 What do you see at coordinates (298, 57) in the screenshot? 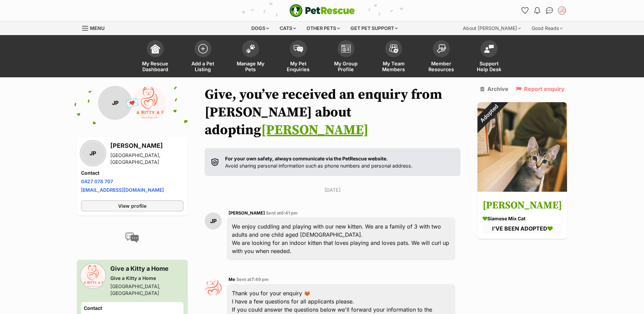
I see `a: My Pet Enquiries` at bounding box center [298, 57].